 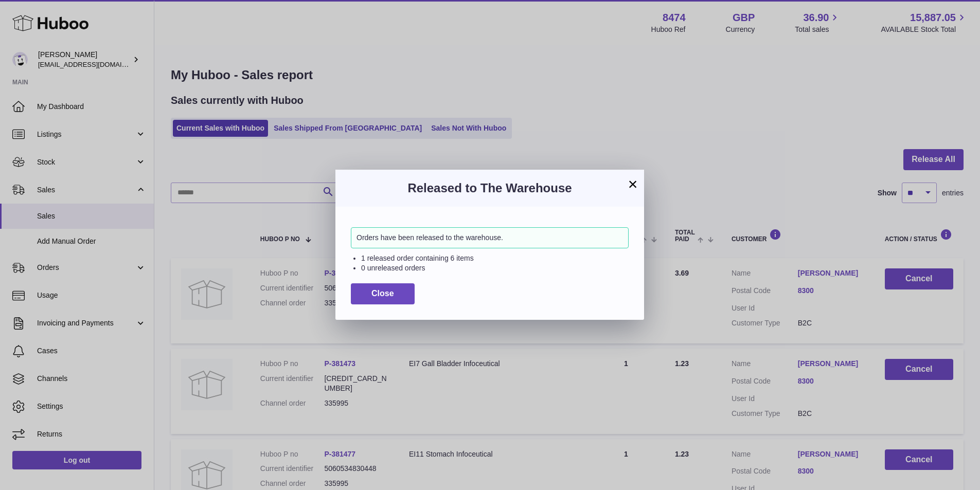 What do you see at coordinates (490, 238) in the screenshot?
I see `div: Orders have been released to the warehouse.` at bounding box center [490, 238].